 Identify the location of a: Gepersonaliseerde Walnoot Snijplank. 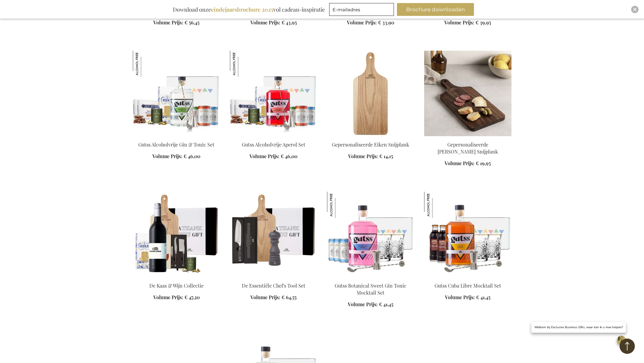
(468, 137).